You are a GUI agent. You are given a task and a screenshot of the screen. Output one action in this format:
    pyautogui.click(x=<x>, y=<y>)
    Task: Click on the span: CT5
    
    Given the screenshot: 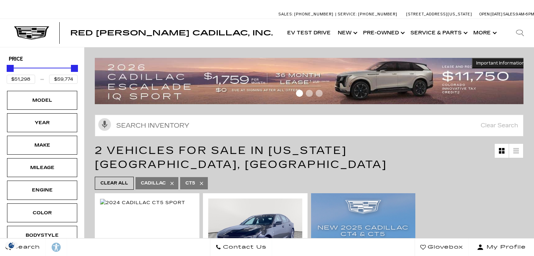 What is the action you would take?
    pyautogui.click(x=190, y=183)
    